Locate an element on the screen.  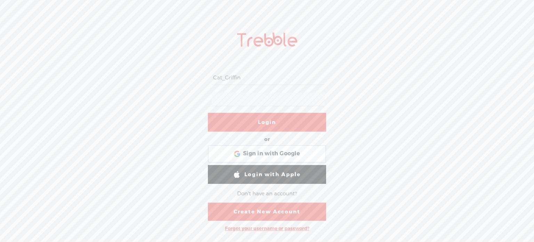
a: Login is located at coordinates (267, 122).